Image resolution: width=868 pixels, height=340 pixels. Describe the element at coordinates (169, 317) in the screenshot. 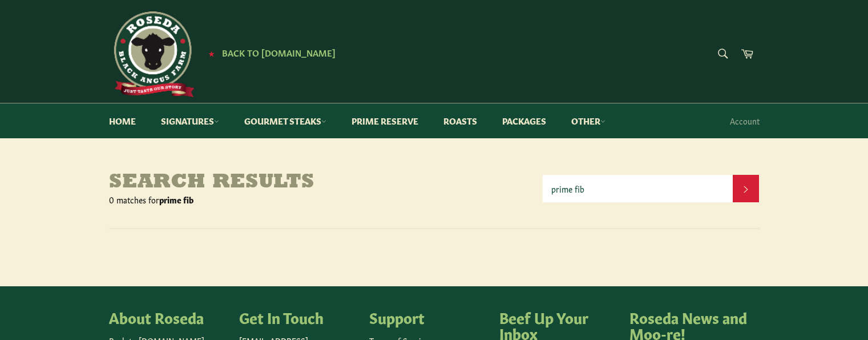

I see `h4: About Roseda` at that location.